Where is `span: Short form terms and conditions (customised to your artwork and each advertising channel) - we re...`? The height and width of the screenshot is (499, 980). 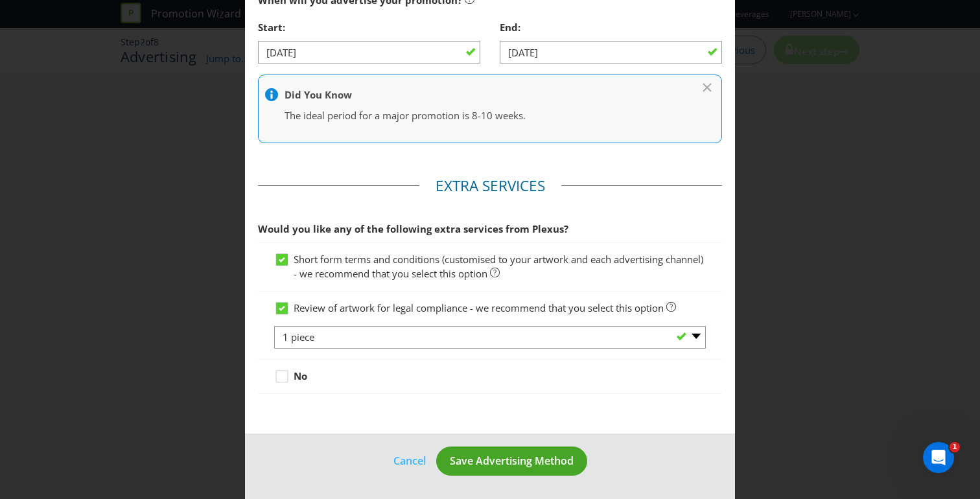 span: Short form terms and conditions (customised to your artwork and each advertising channel) - we re... is located at coordinates (499, 266).